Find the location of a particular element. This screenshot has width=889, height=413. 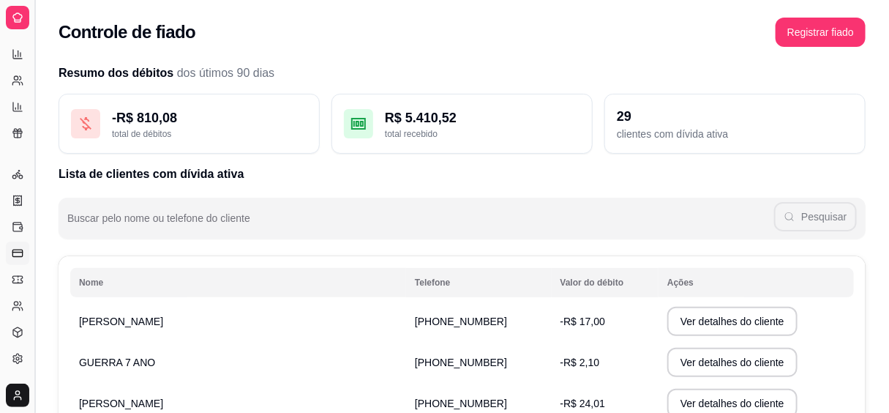

div: clientes com dívida ativa is located at coordinates (734, 134).